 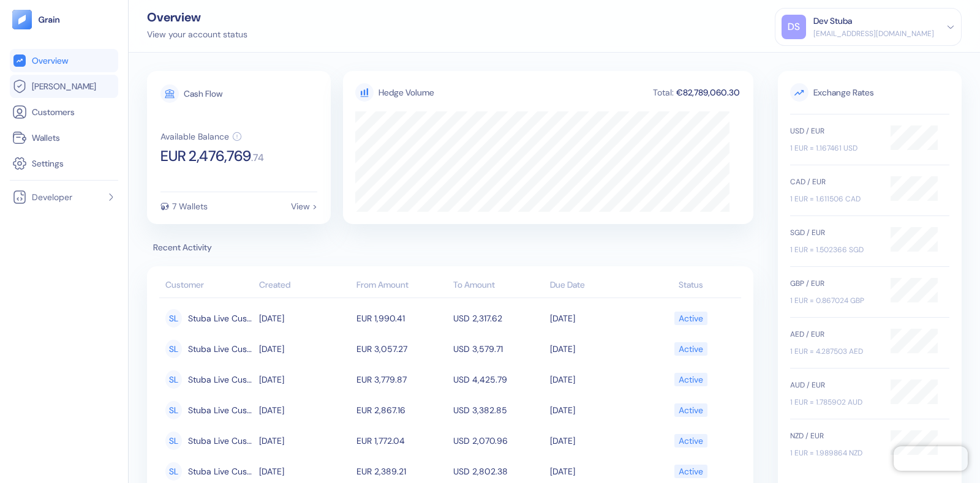 What do you see at coordinates (206, 156) in the screenshot?
I see `span: EUR 2,476,769` at bounding box center [206, 156].